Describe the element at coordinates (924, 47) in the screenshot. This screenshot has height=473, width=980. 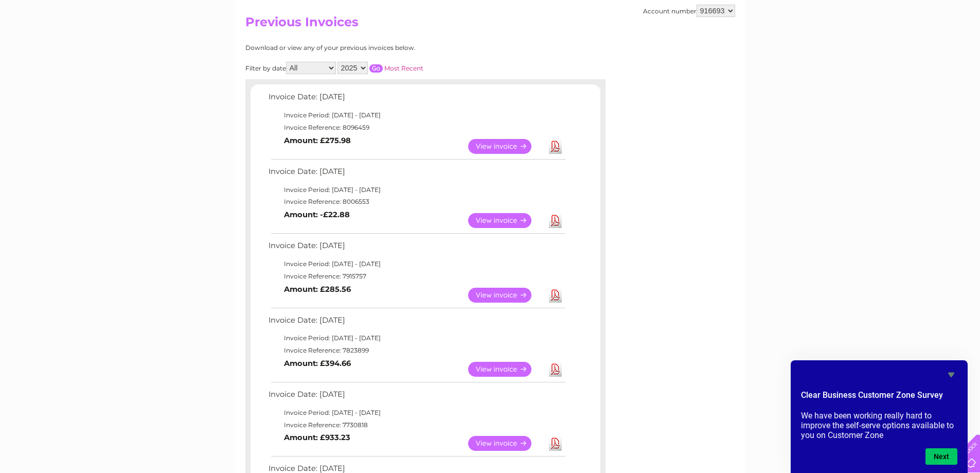
I see `a: Contact` at that location.